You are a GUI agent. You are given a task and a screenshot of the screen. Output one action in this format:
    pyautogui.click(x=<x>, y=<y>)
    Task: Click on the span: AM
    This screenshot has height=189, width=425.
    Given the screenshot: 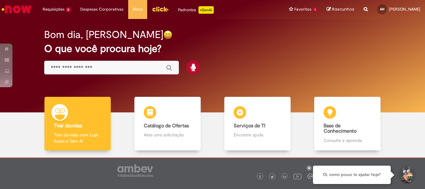 What is the action you would take?
    pyautogui.click(x=382, y=9)
    